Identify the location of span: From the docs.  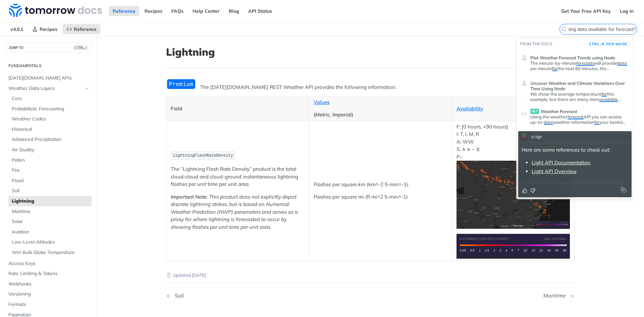
(536, 43).